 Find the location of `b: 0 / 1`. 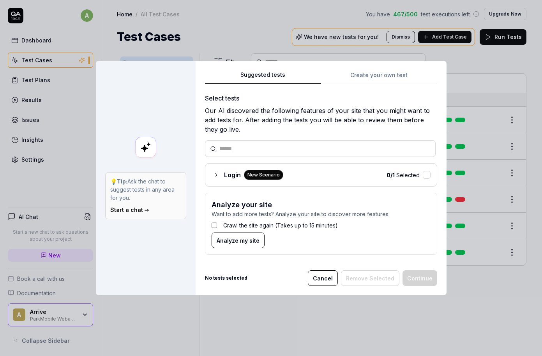

b: 0 / 1 is located at coordinates (391, 175).